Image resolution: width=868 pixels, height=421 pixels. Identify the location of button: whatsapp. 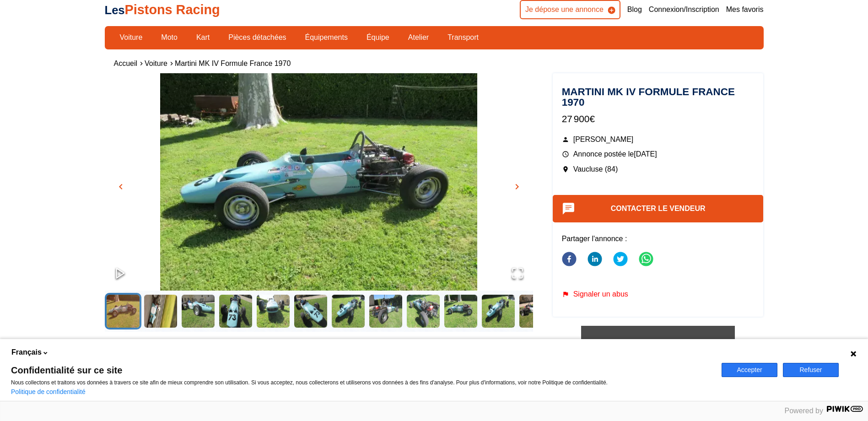
(646, 261).